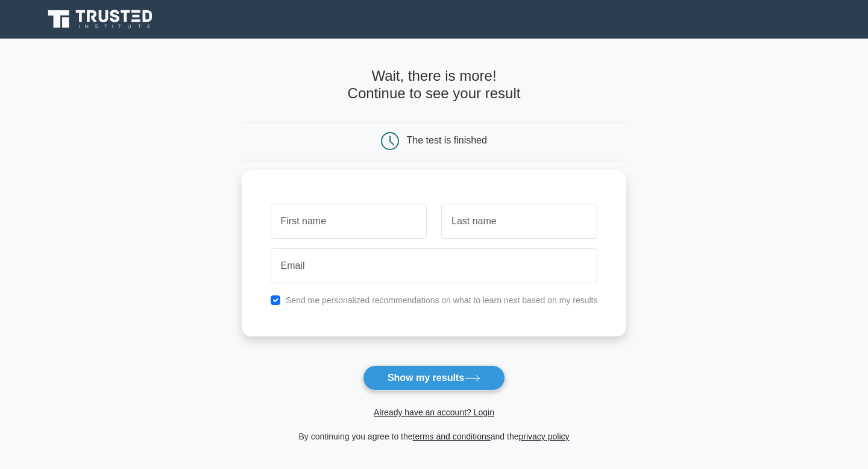 The image size is (868, 469). Describe the element at coordinates (434, 85) in the screenshot. I see `h4: Wait, there is more! Continue to see your result` at that location.